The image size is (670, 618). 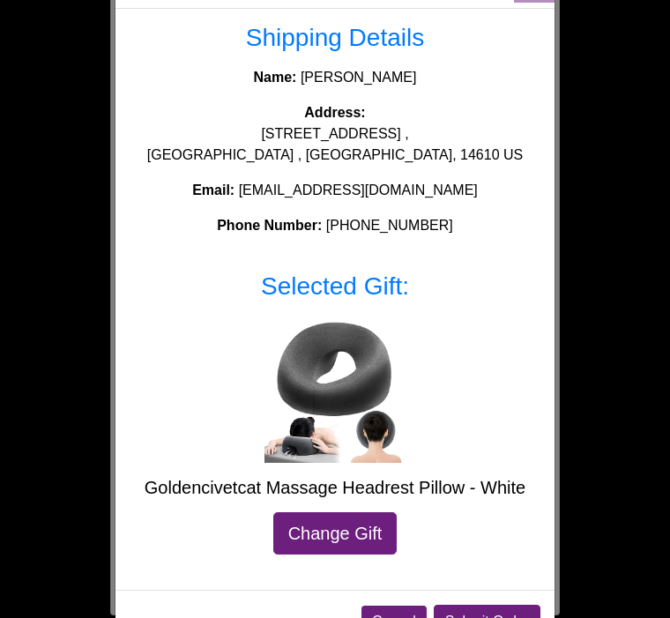 What do you see at coordinates (275, 77) in the screenshot?
I see `strong: Name:` at bounding box center [275, 77].